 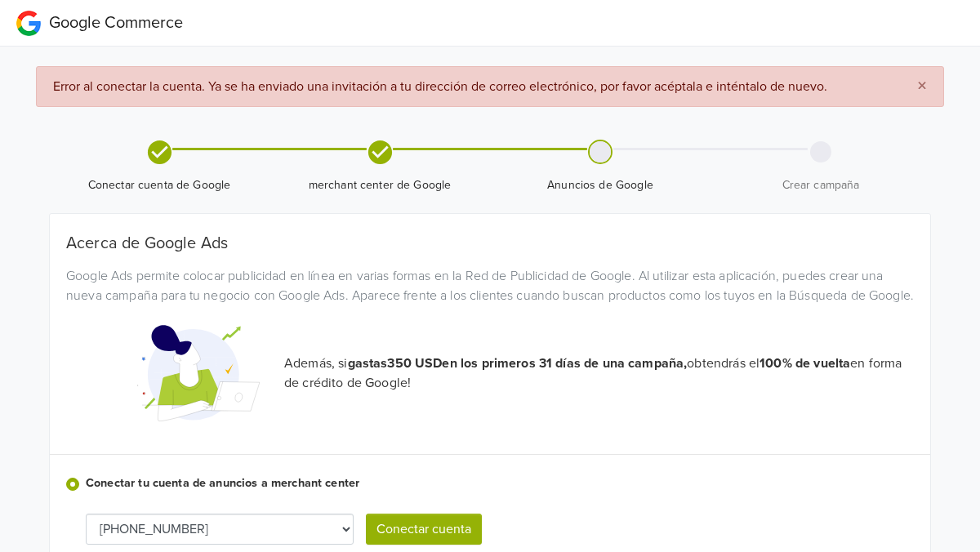 What do you see at coordinates (116, 23) in the screenshot?
I see `span: Google Commerce` at bounding box center [116, 23].